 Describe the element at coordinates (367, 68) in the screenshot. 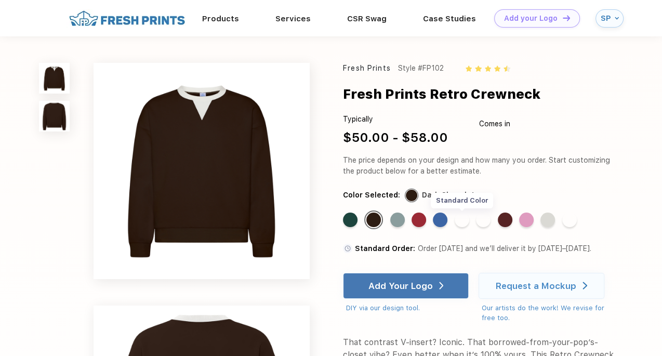

I see `div: Fresh Prints` at that location.